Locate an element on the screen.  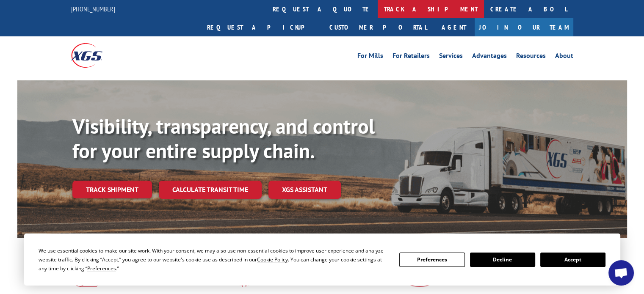
a: For Retailers is located at coordinates (411, 57).